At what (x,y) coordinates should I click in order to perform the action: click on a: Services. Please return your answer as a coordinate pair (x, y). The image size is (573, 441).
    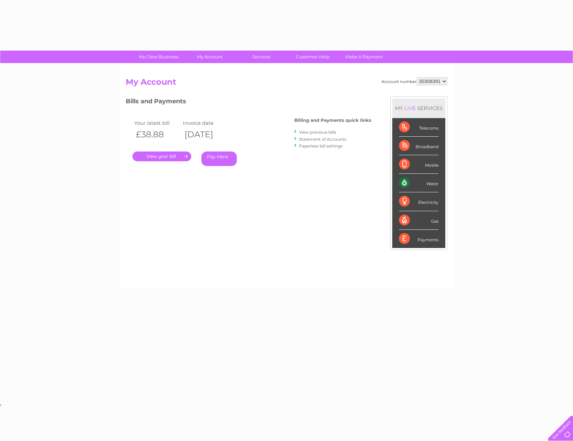
    Looking at the image, I should click on (261, 57).